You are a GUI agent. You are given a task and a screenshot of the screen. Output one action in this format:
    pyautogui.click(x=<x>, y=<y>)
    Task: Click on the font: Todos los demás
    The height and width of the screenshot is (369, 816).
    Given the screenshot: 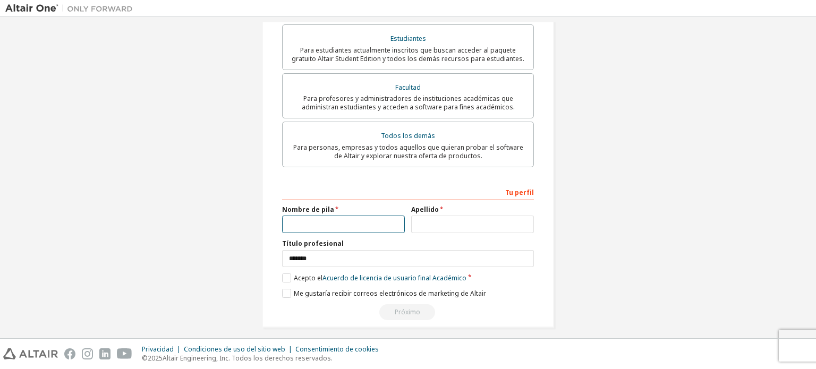 What is the action you would take?
    pyautogui.click(x=408, y=136)
    